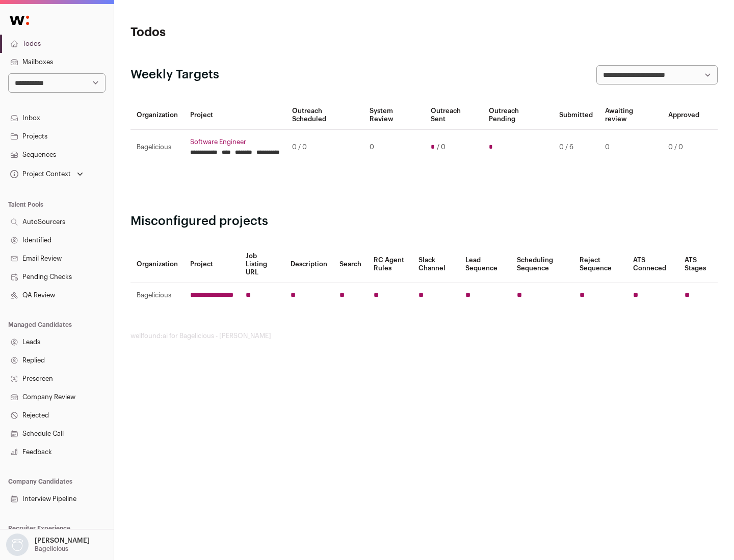 This screenshot has height=560, width=734. What do you see at coordinates (631, 115) in the screenshot?
I see `th: Awaiting review` at bounding box center [631, 115].